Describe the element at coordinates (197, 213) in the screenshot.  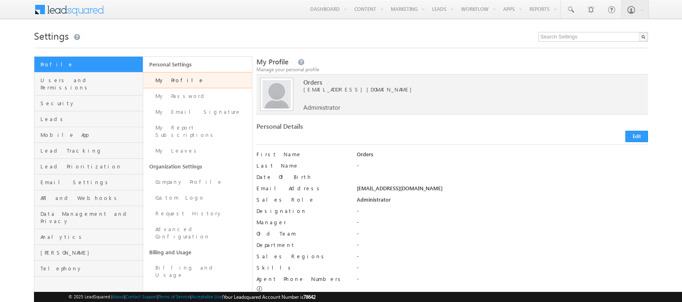
I see `a: Request History` at that location.